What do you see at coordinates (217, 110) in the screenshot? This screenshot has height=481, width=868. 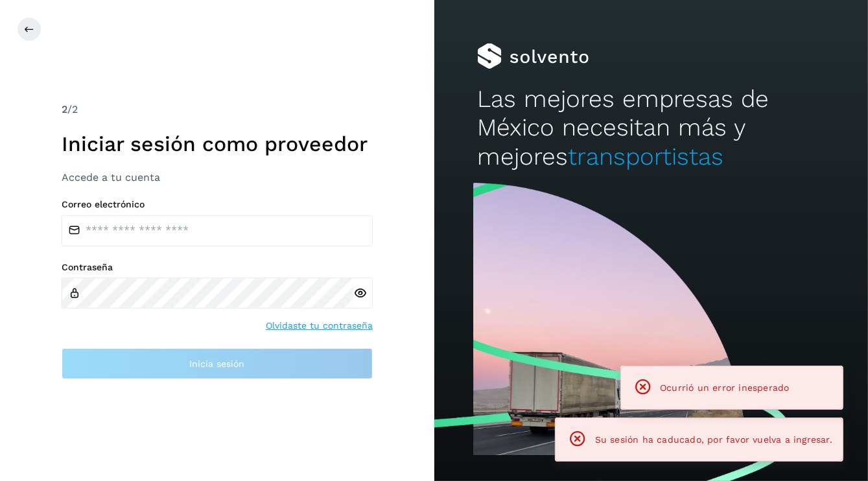 I see `div: /2` at bounding box center [217, 110].